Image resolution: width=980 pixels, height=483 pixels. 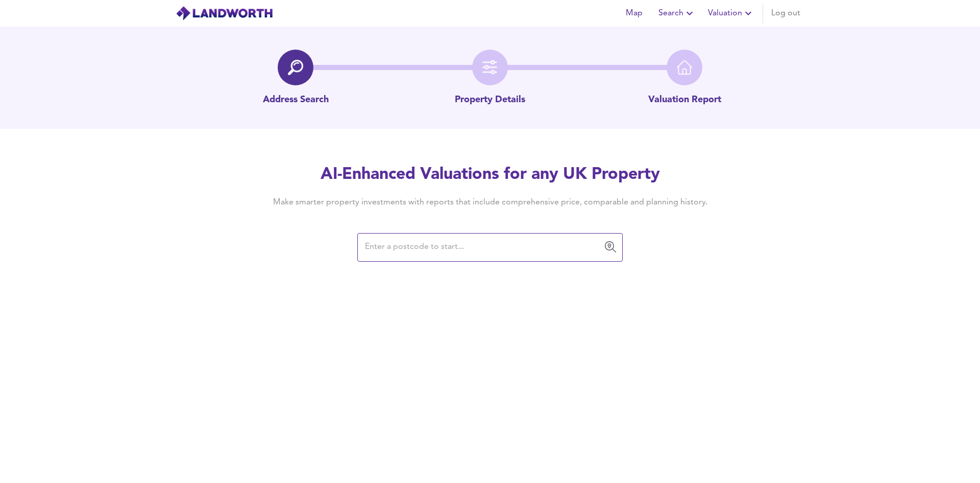 I want to click on p: Address Search, so click(x=296, y=100).